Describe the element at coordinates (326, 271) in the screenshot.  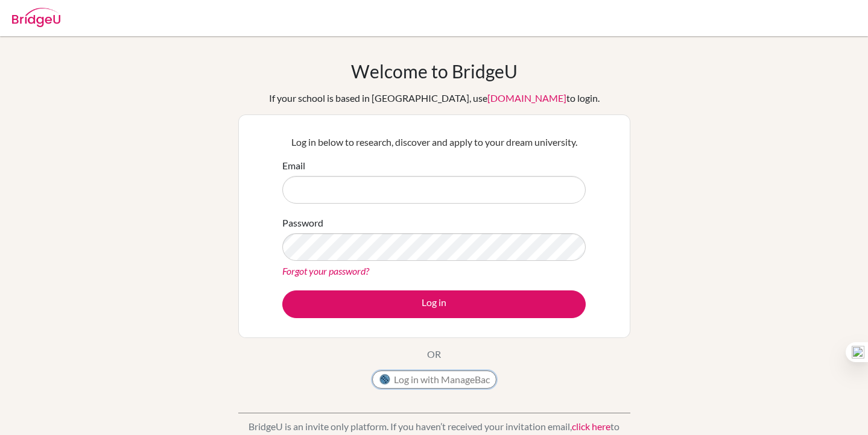
I see `a: Forgot your password?` at that location.